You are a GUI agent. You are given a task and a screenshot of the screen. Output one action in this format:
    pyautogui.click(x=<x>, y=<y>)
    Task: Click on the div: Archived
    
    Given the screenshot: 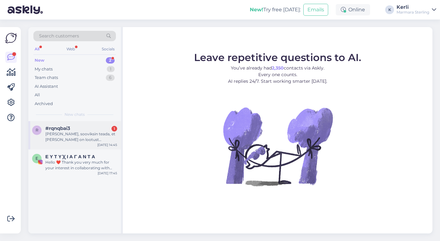 What is the action you would take?
    pyautogui.click(x=44, y=104)
    